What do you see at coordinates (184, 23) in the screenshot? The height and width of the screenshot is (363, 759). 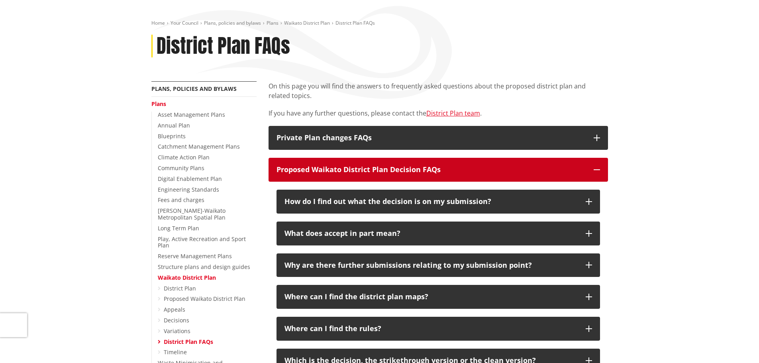 I see `a: Your Council` at bounding box center [184, 23].